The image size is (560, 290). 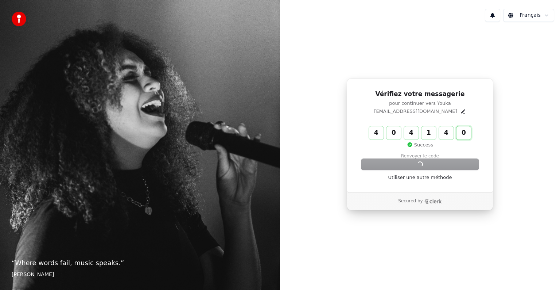 What do you see at coordinates (427, 133) in the screenshot?
I see `input: Enter verification code` at bounding box center [427, 133].